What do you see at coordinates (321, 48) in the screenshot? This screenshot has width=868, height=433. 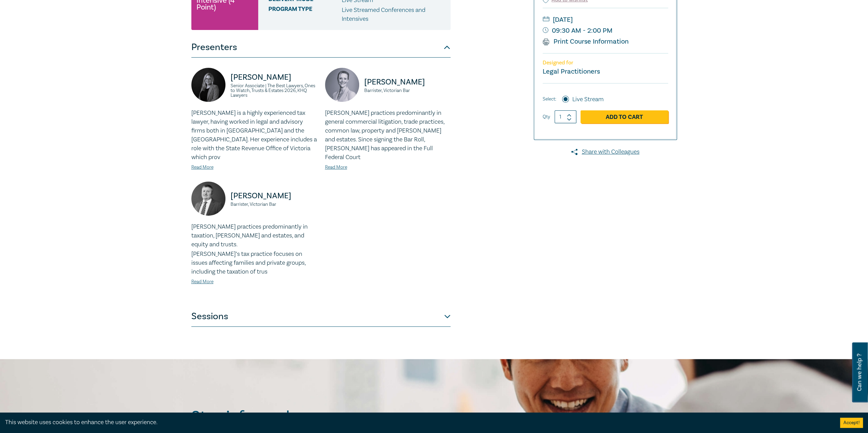 I see `button: Presenters` at bounding box center [321, 48].